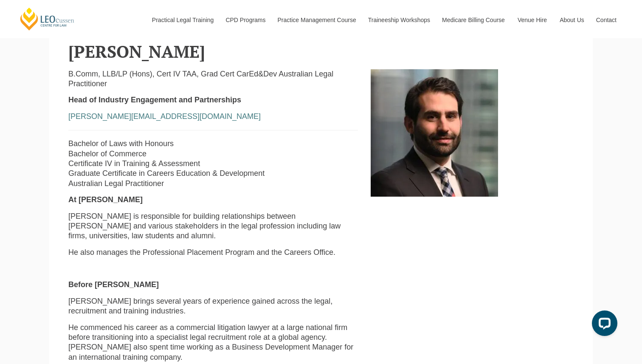  I want to click on a: Practical Legal Training, so click(182, 20).